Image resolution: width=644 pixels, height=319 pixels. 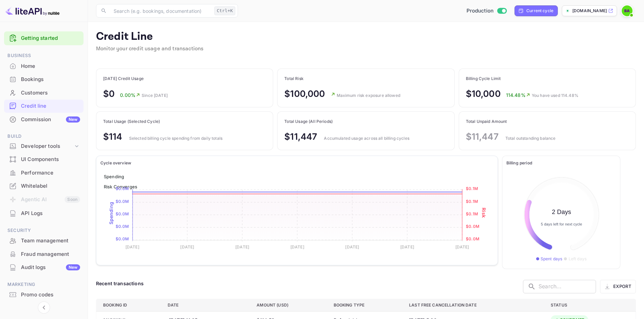 I want to click on button: Collapse navigation, so click(x=44, y=308).